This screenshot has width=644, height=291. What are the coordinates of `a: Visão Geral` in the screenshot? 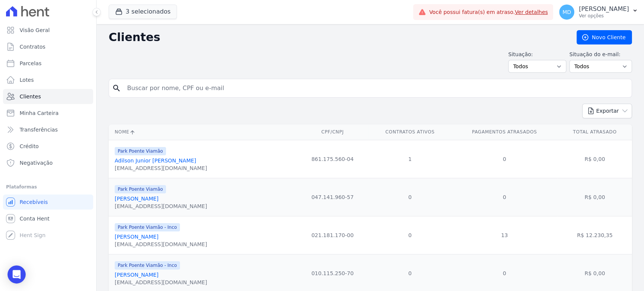 It's located at (48, 30).